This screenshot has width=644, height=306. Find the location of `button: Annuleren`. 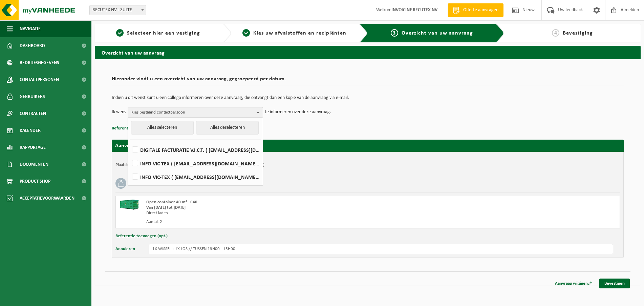

button: Annuleren is located at coordinates (125, 249).